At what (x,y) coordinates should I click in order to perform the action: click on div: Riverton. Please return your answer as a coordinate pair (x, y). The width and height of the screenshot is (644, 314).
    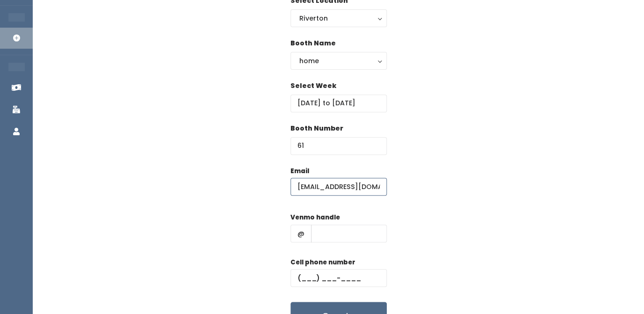
    Looking at the image, I should click on (339, 18).